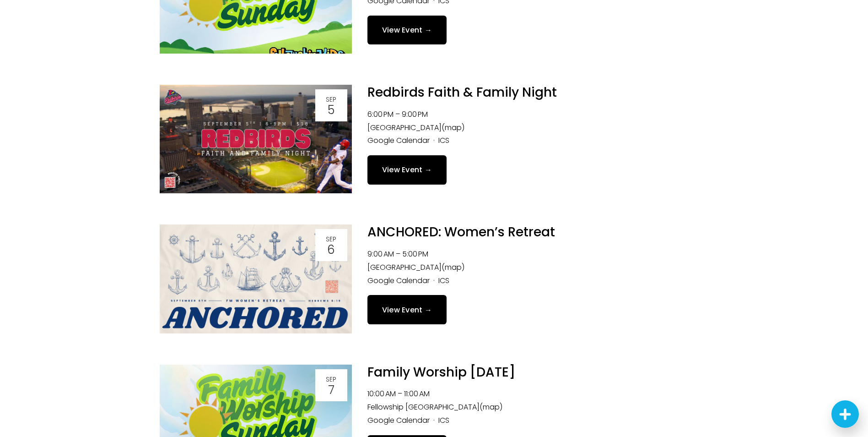 This screenshot has width=868, height=437. What do you see at coordinates (461, 232) in the screenshot?
I see `a: ANCHORED: Women’s Retreat` at bounding box center [461, 232].